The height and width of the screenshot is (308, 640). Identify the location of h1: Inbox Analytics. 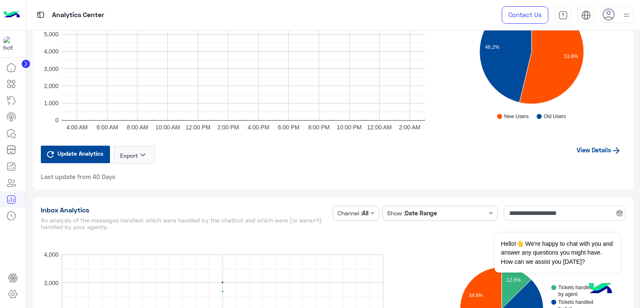
(185, 210).